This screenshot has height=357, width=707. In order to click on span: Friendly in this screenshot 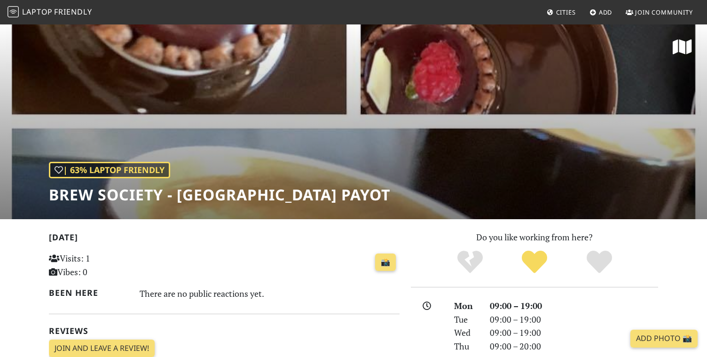, I will do `click(73, 12)`.